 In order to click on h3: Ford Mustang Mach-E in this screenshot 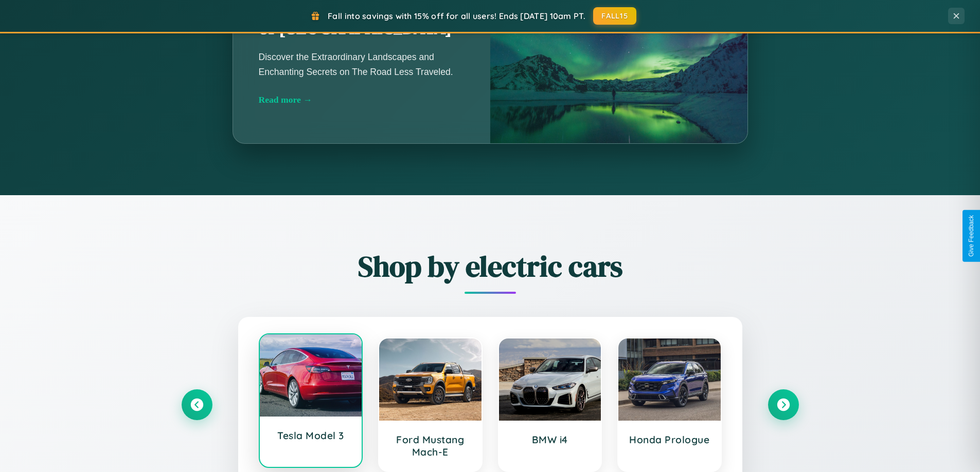, I will do `click(430, 446)`.